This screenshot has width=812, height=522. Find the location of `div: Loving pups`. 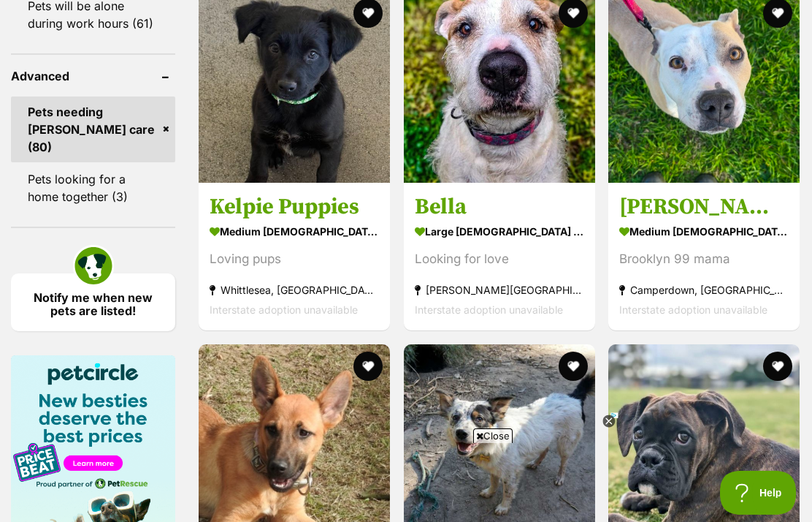

div: Loving pups is located at coordinates (294, 259).